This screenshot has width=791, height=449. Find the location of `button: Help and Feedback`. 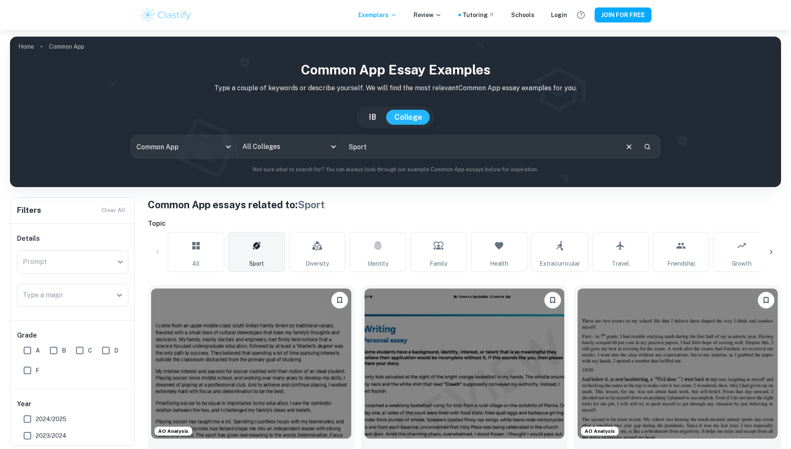

button: Help and Feedback is located at coordinates (581, 15).